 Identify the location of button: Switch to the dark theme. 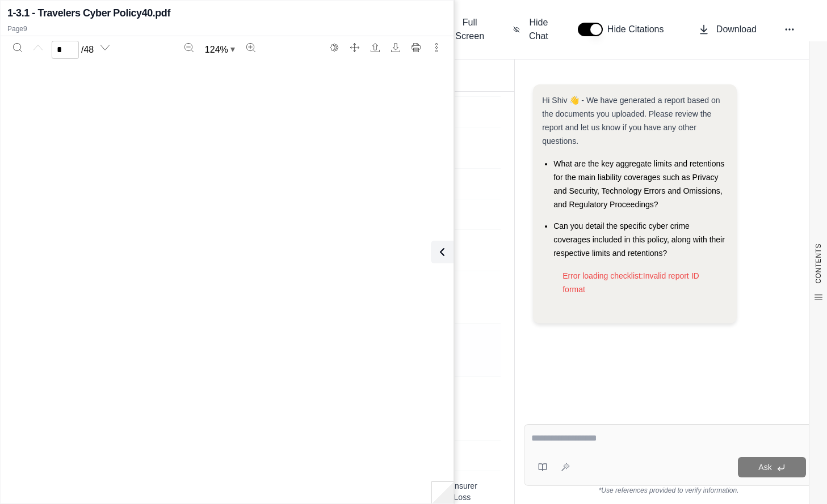
(334, 48).